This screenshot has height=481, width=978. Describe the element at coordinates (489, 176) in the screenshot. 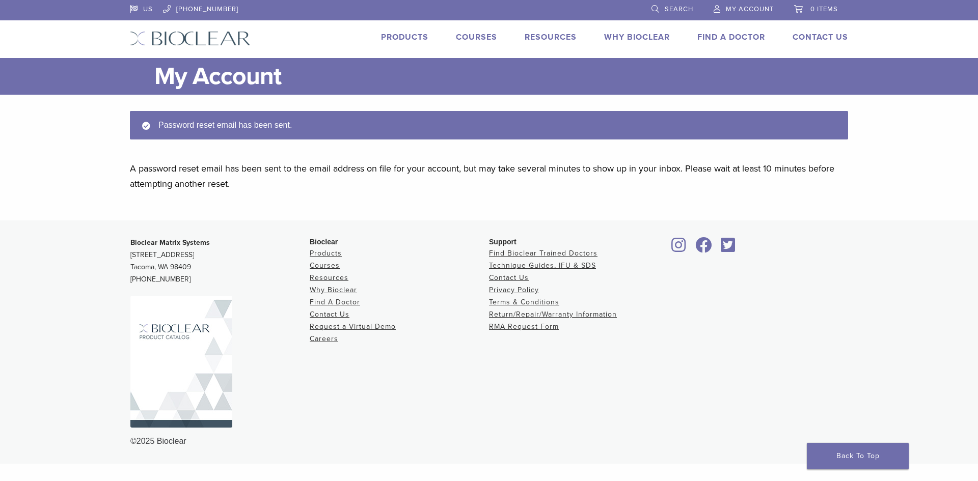

I see `p: A password reset email has been sent to the email address on file for your account, but may take ...` at that location.